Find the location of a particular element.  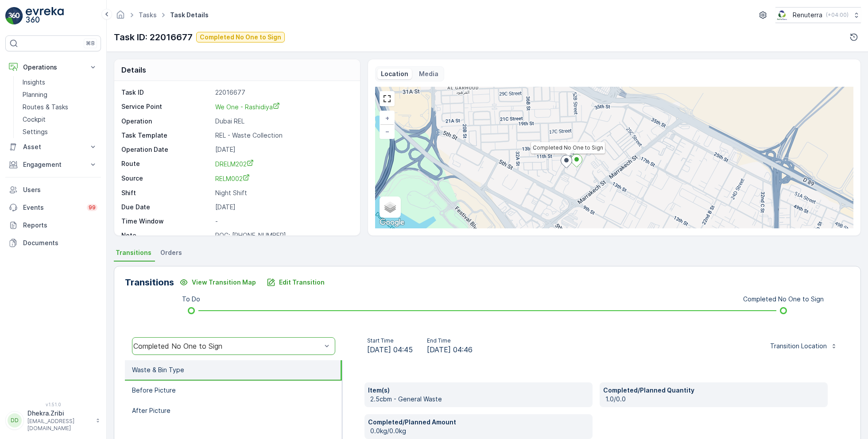

p: ( +04:00 ) is located at coordinates (837, 15).